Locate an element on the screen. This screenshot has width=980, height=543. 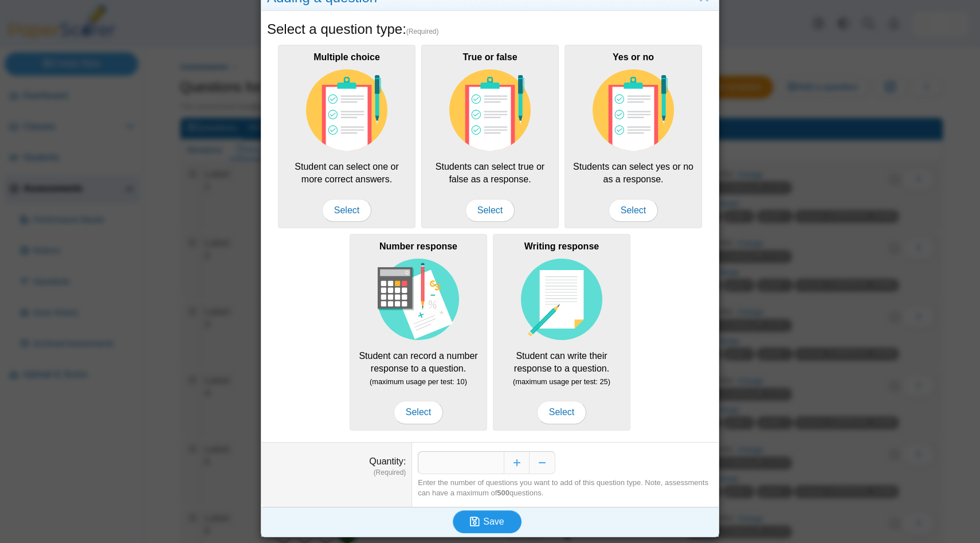
div: Students can select yes or no as a response. is located at coordinates (633, 137).